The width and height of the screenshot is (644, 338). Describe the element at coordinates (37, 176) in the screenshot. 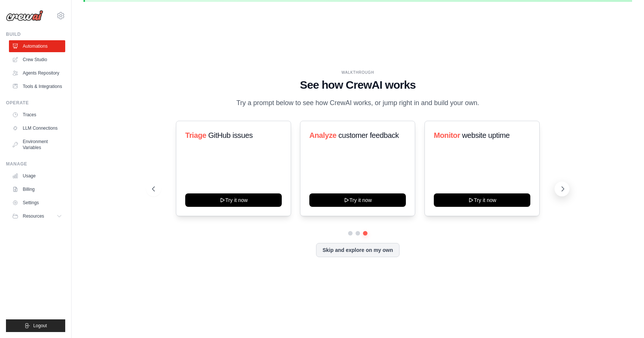

I see `a: Usage` at that location.